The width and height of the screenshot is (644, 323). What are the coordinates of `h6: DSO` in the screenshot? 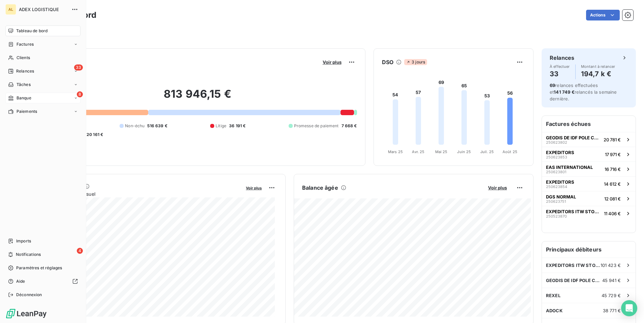 It's located at (387, 62).